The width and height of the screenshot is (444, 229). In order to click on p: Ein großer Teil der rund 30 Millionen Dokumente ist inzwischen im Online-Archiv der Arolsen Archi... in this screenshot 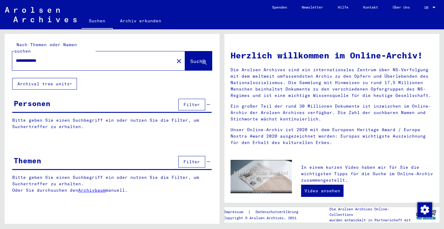, I will do `click(332, 112)`.